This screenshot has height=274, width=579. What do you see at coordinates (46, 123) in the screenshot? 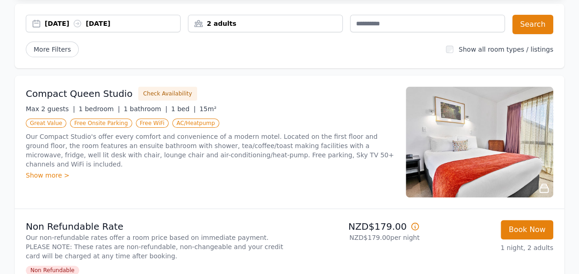
I see `span: Great Value` at bounding box center [46, 123].